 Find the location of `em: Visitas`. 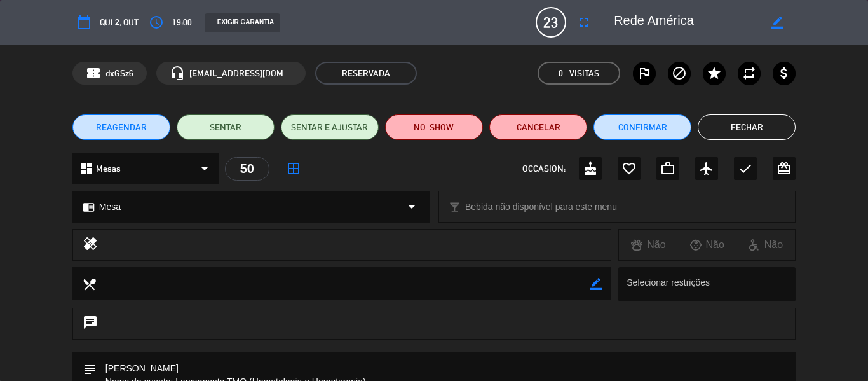

em: Visitas is located at coordinates (584, 73).